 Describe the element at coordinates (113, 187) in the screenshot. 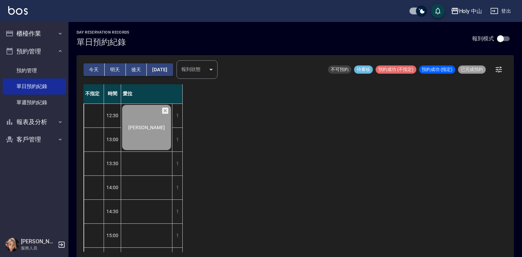

I see `div: 14:00` at that location.